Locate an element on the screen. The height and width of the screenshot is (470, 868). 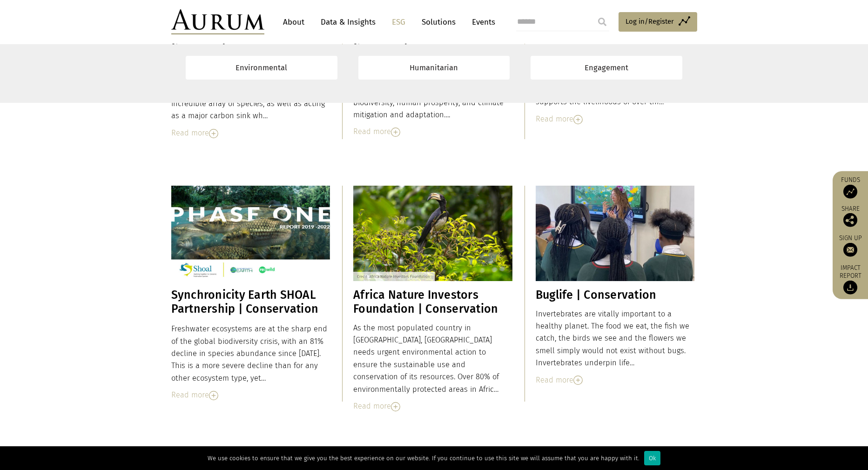
img: Aurum is located at coordinates (218, 22).